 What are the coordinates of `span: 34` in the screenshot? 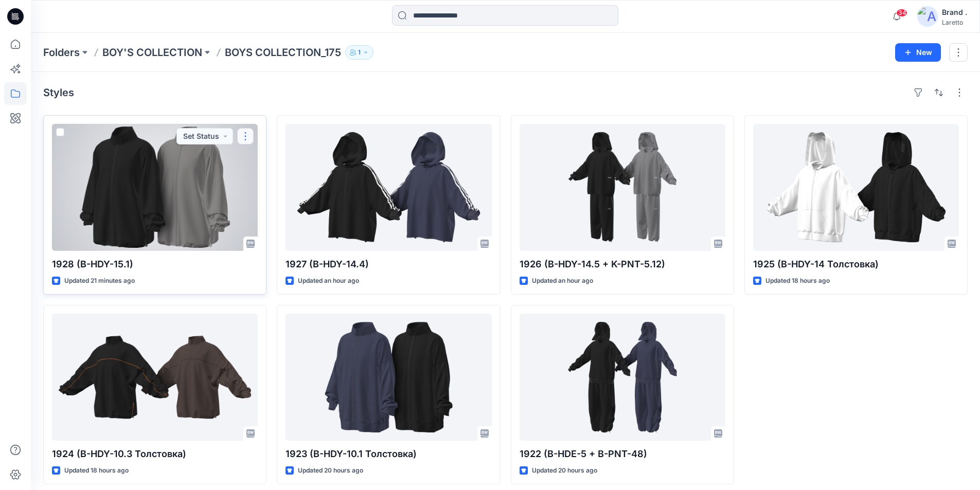 It's located at (902, 13).